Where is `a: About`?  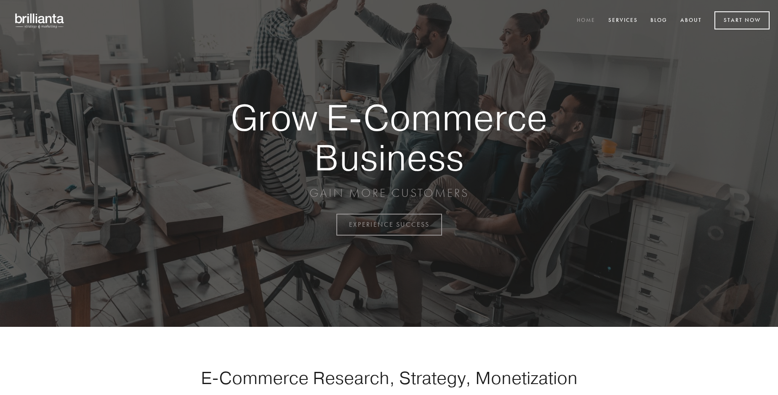 a: About is located at coordinates (691, 21).